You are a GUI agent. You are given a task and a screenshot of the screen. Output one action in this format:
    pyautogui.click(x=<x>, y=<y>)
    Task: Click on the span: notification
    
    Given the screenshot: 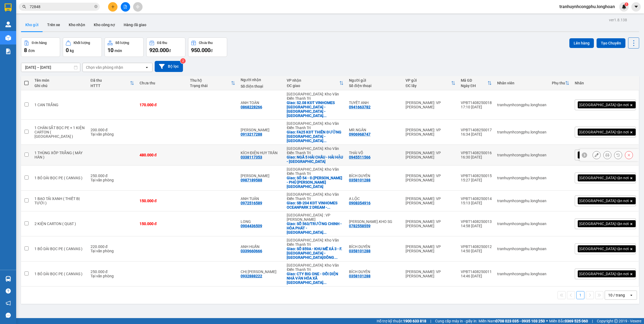 What is the action you would take?
    pyautogui.click(x=8, y=303)
    